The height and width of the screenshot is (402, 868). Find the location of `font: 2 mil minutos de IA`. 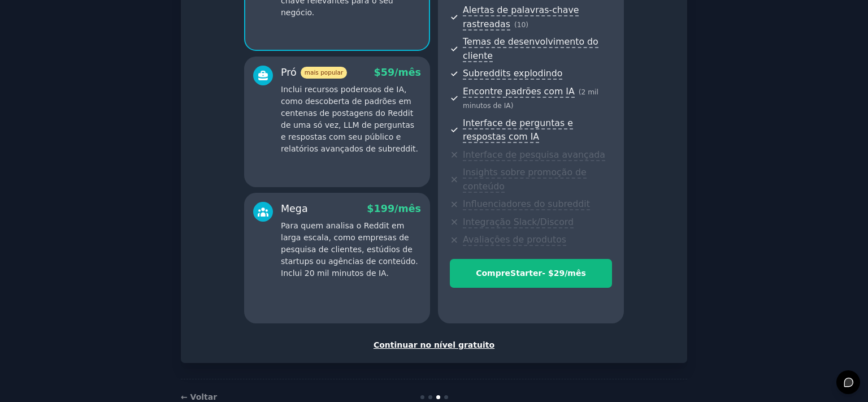

font: 2 mil minutos de IA is located at coordinates (530, 99).